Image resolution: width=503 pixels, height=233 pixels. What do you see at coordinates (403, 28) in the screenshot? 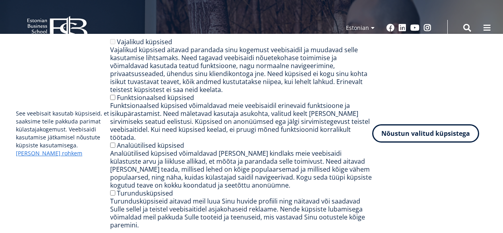
I see `a: Linkedin` at bounding box center [403, 28].